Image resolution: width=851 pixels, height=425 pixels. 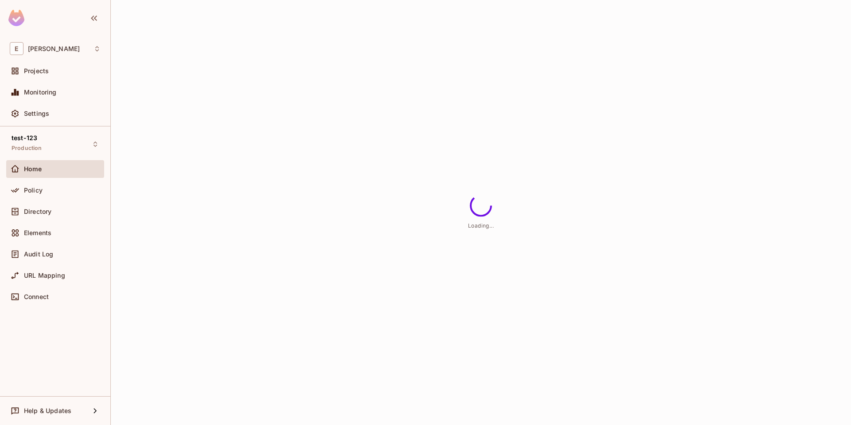 I want to click on img: SReyMgAAAABJRU5ErkJggg==, so click(x=16, y=18).